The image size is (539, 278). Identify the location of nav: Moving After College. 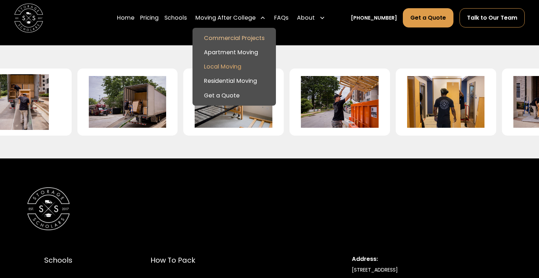
(234, 66).